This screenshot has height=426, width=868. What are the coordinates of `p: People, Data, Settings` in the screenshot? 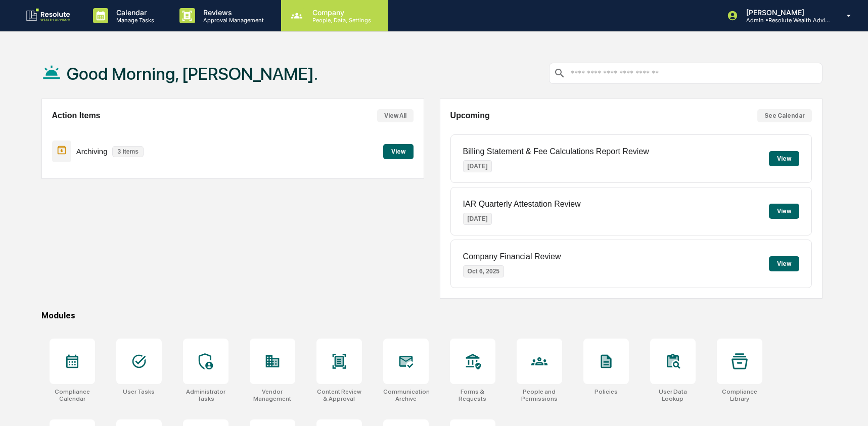 It's located at (340, 20).